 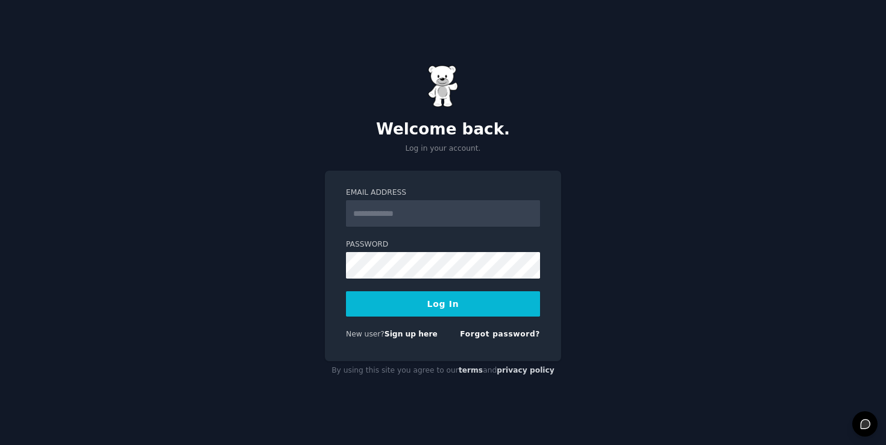 What do you see at coordinates (525, 370) in the screenshot?
I see `a: privacy policy` at bounding box center [525, 370].